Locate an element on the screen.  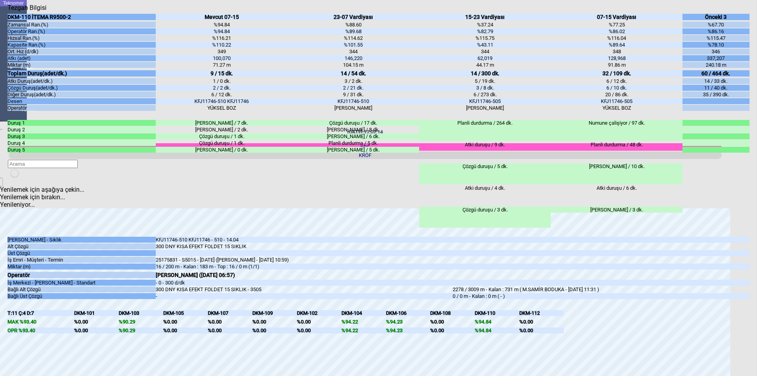
div: Bağlı Üst Çözgü is located at coordinates (82, 296).